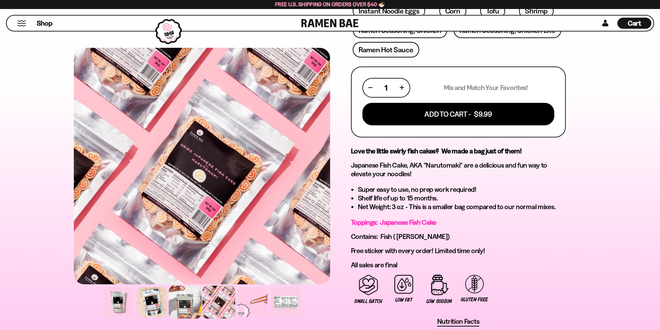 The width and height of the screenshot is (660, 330). I want to click on span: Low Sodium, so click(439, 301).